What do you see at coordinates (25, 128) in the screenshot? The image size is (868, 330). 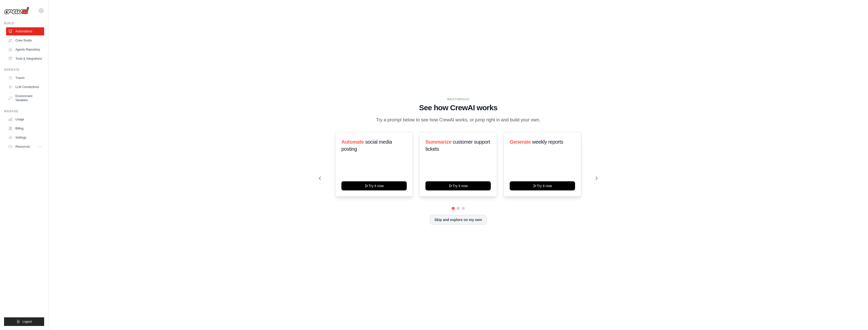 I see `a: Billing` at bounding box center [25, 128].